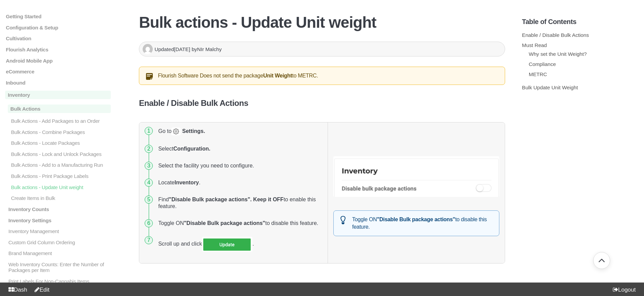 The width and height of the screenshot is (644, 296). What do you see at coordinates (58, 60) in the screenshot?
I see `p: Android Mobile App` at bounding box center [58, 60].